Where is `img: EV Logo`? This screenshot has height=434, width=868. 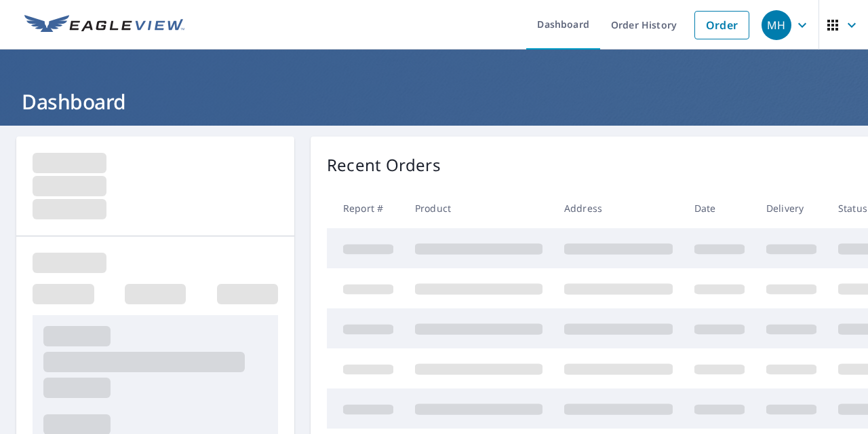
img: EV Logo is located at coordinates (105, 25).